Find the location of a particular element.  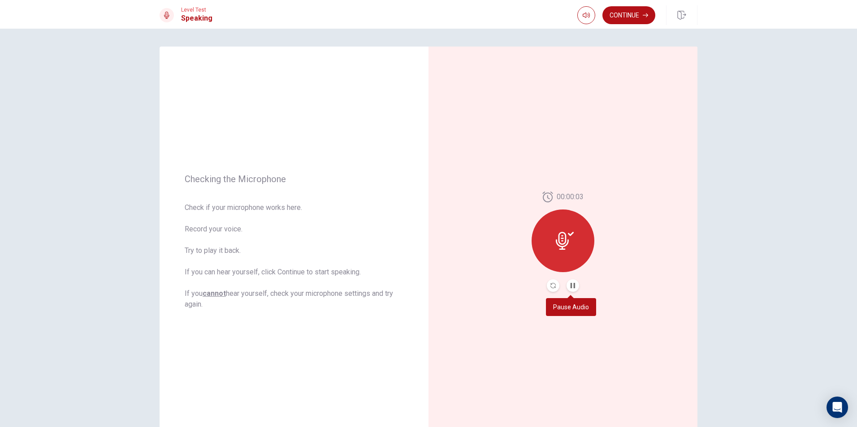

button: Pause Audio is located at coordinates (573, 286).